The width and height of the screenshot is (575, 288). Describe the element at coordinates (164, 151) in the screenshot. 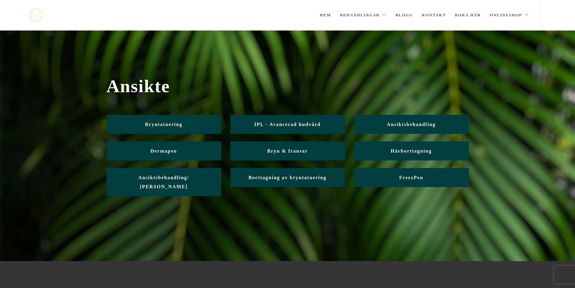

I see `a: Dermapen` at that location.